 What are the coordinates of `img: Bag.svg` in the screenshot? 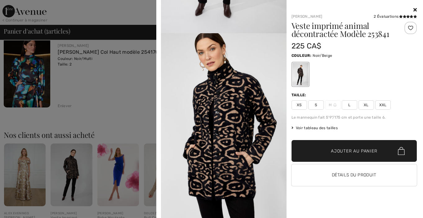 It's located at (402, 151).